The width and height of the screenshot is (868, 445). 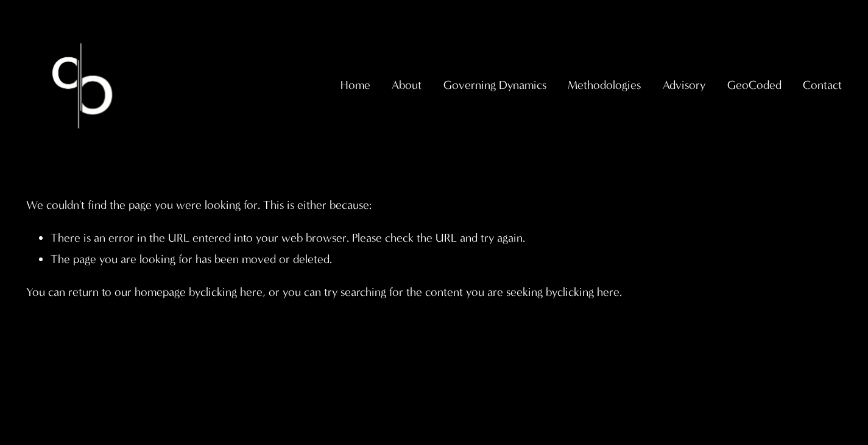 What do you see at coordinates (355, 85) in the screenshot?
I see `a: Home` at bounding box center [355, 85].